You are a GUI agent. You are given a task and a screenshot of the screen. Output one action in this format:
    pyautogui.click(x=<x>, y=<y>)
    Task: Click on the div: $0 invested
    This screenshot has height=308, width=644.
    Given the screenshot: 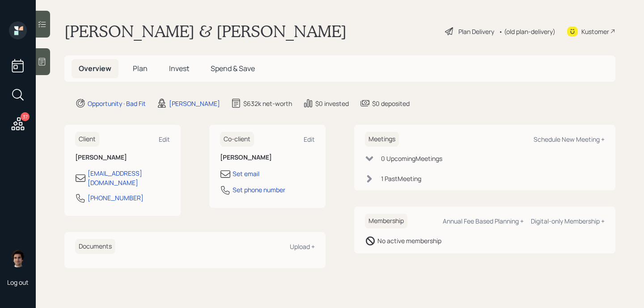 What is the action you would take?
    pyautogui.click(x=332, y=103)
    